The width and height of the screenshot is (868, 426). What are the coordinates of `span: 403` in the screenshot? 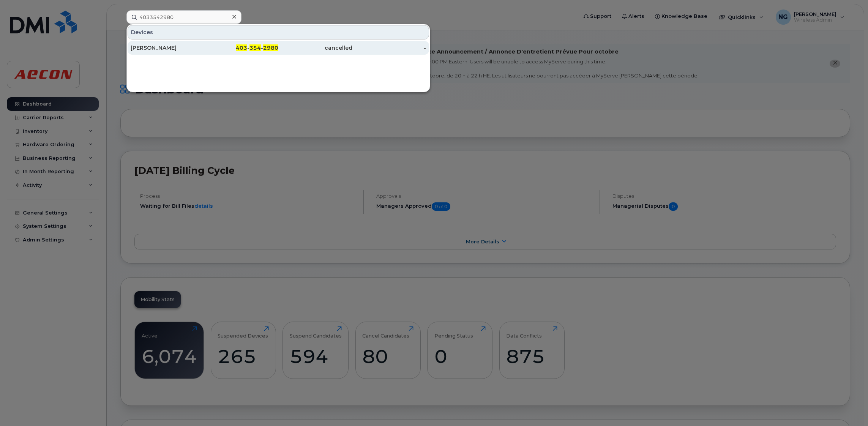 It's located at (241, 48).